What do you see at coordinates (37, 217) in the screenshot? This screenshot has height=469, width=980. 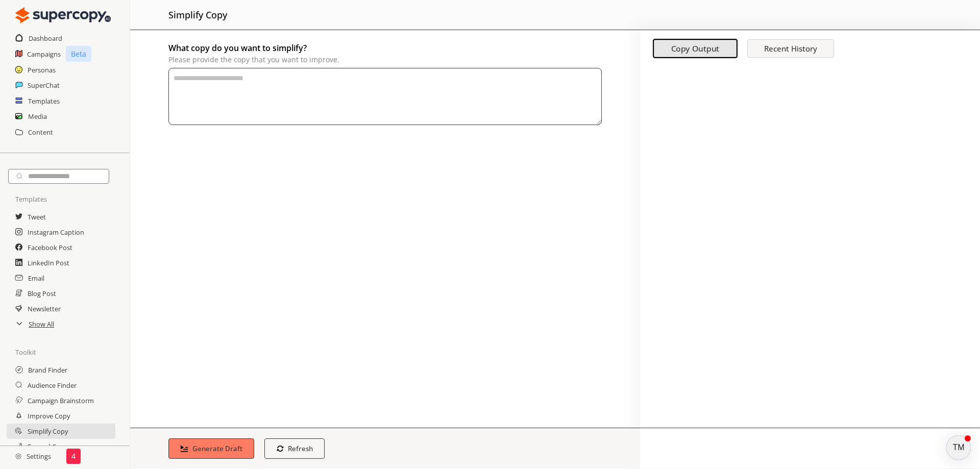 I see `h2: Tweet` at bounding box center [37, 217].